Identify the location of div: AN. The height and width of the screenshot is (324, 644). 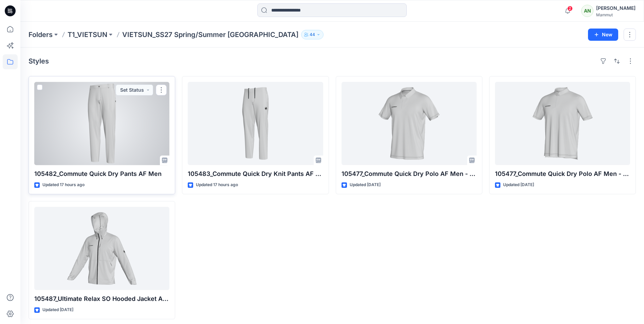
(587, 11).